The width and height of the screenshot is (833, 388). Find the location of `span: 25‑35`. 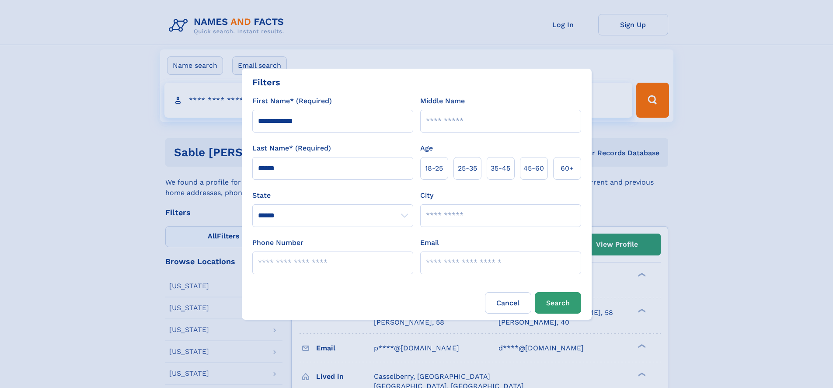

span: 25‑35 is located at coordinates (467, 168).